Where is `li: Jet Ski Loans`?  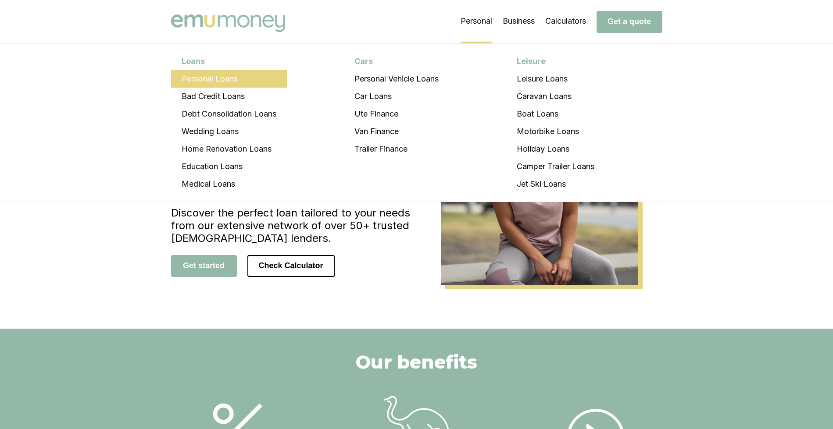
li: Jet Ski Loans is located at coordinates (555, 184).